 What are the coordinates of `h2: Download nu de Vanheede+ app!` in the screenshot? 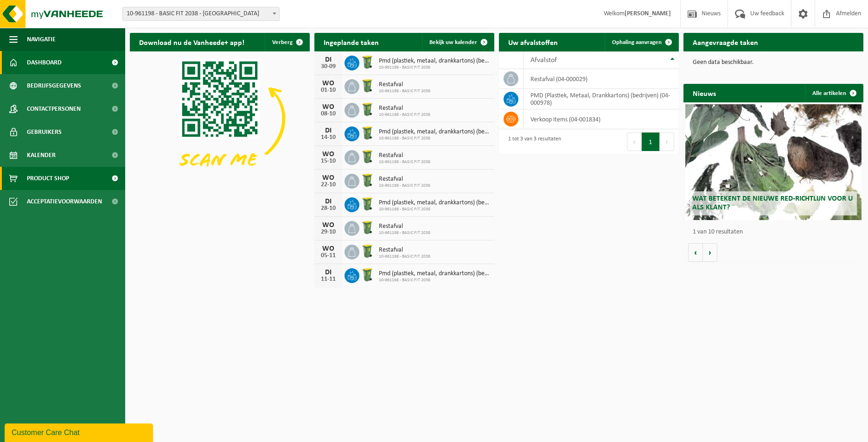 It's located at (191, 42).